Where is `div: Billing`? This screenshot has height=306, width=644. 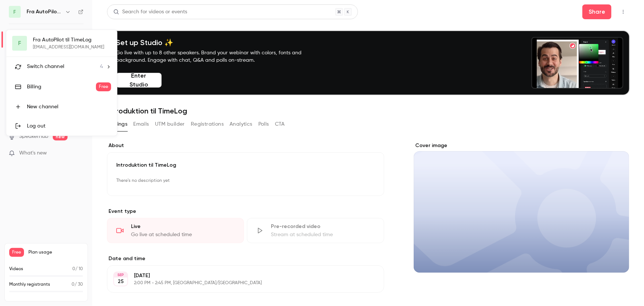
div: Billing is located at coordinates (62, 86).